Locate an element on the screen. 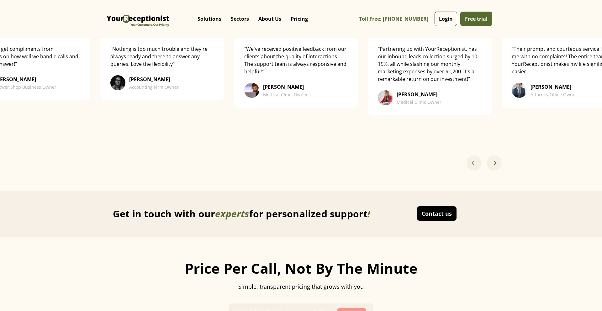 The height and width of the screenshot is (311, 602). div: next slide is located at coordinates (494, 163).